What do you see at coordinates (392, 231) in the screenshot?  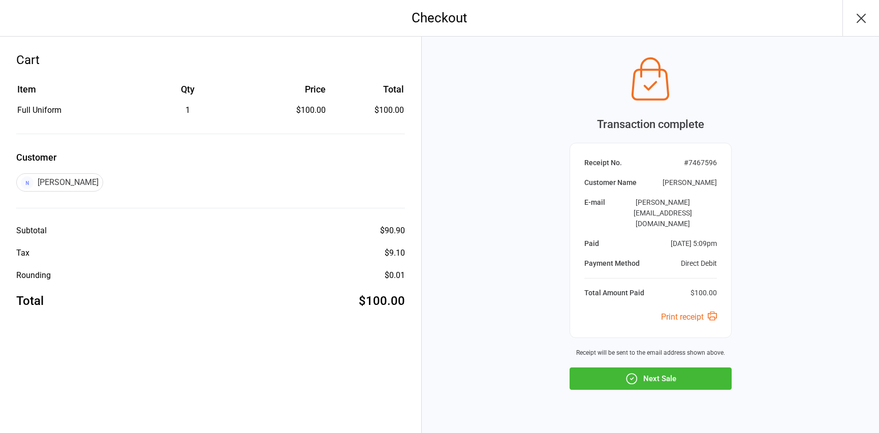 I see `div: $90.90` at bounding box center [392, 231].